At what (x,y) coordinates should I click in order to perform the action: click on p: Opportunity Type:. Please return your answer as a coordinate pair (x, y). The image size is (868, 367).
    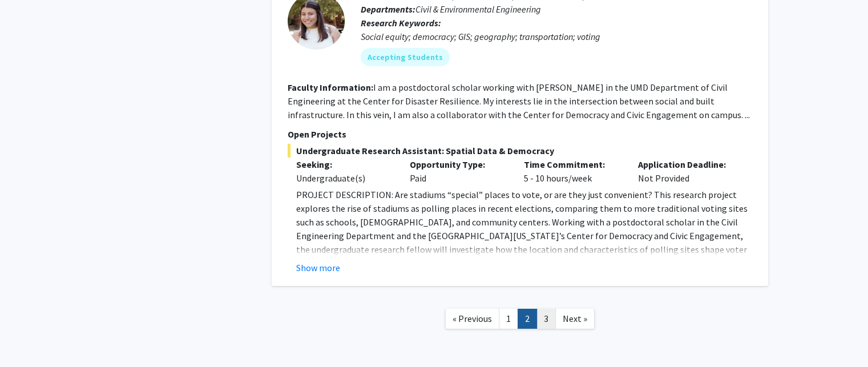
    Looking at the image, I should click on (459, 164).